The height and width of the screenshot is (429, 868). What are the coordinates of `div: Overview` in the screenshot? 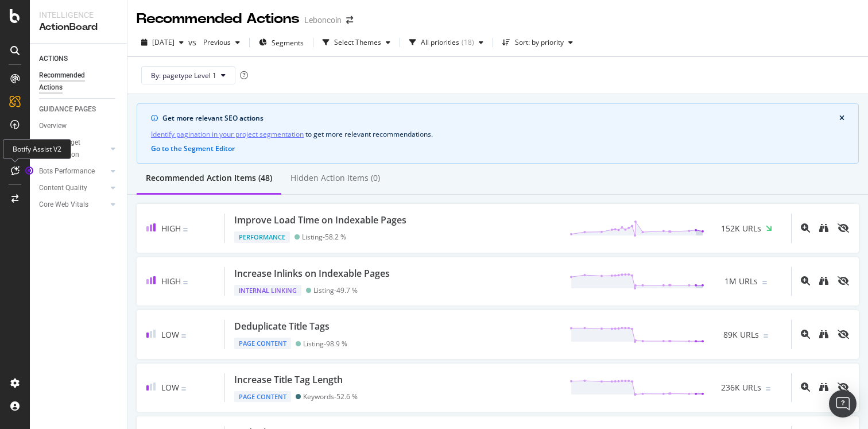 It's located at (53, 126).